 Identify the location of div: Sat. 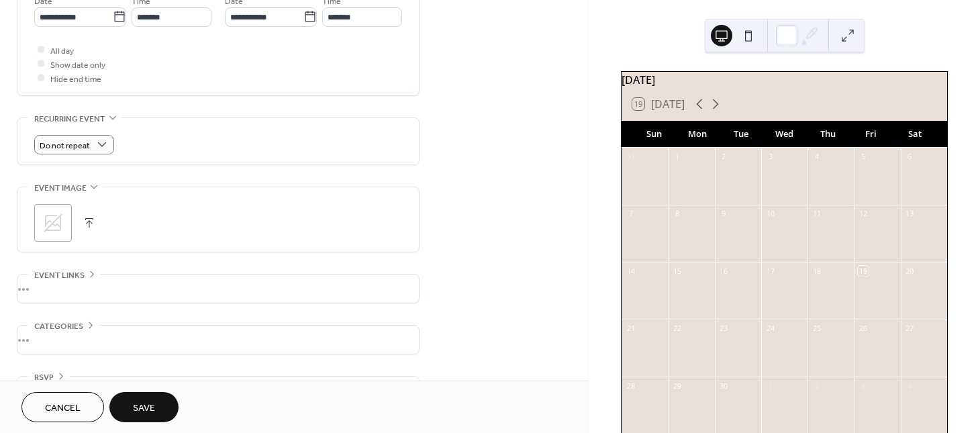
(914, 134).